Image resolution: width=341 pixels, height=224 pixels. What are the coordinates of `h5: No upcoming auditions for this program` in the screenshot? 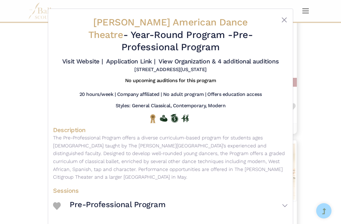 It's located at (171, 81).